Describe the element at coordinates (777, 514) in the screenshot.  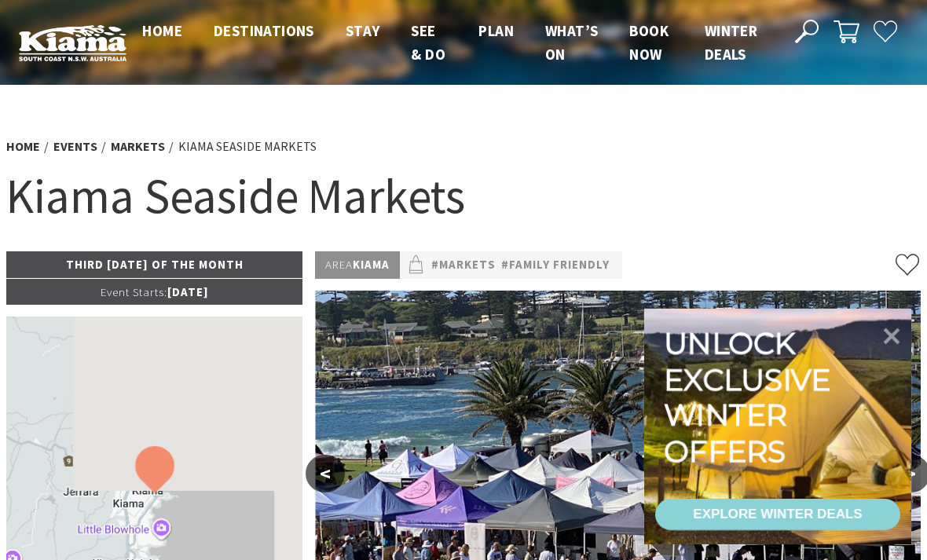
I see `a: EXPLORE WINTER DEALS` at that location.